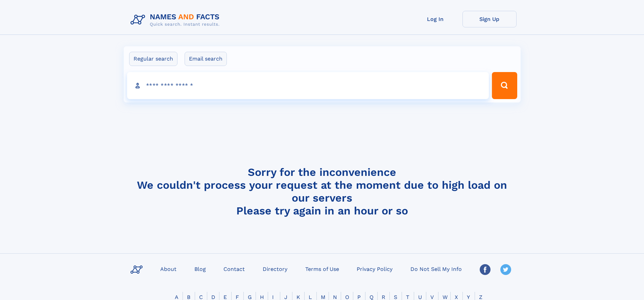 This screenshot has width=644, height=300. I want to click on a: Terms of Use, so click(322, 268).